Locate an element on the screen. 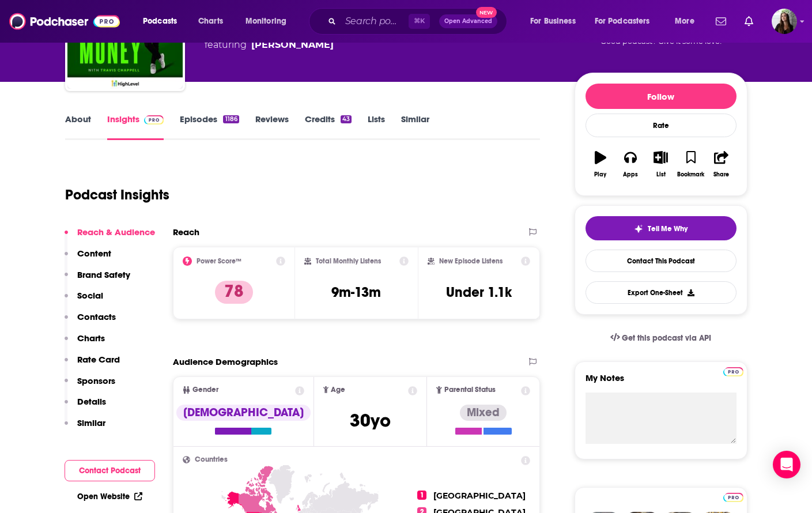 This screenshot has width=812, height=513. p: Contacts is located at coordinates (96, 316).